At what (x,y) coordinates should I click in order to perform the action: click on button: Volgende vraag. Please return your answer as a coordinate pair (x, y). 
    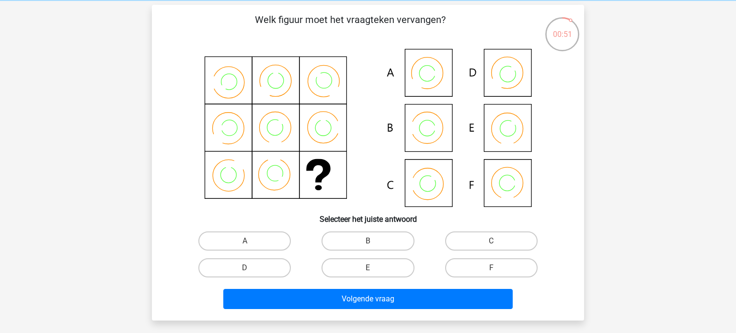
    Looking at the image, I should click on (368, 299).